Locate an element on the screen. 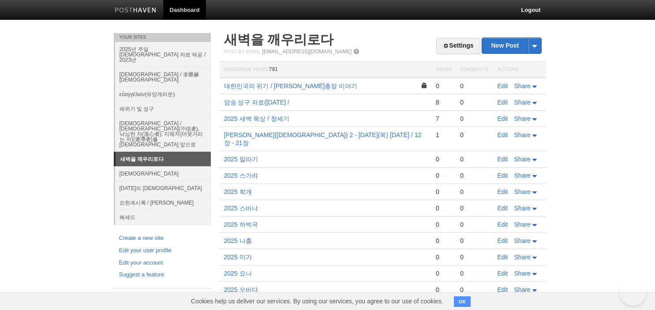  a: 2025 나훔 is located at coordinates (238, 241).